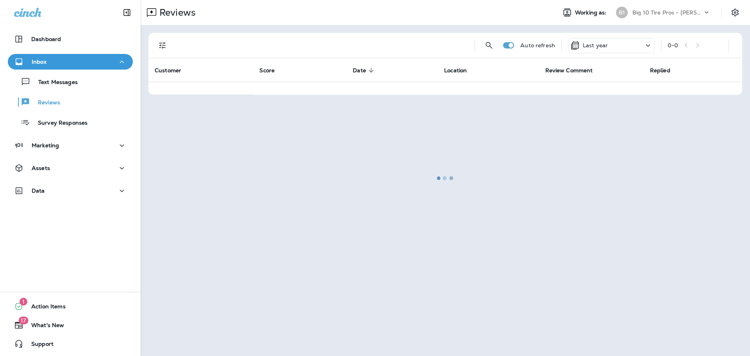  What do you see at coordinates (70, 344) in the screenshot?
I see `button: Support` at bounding box center [70, 344].